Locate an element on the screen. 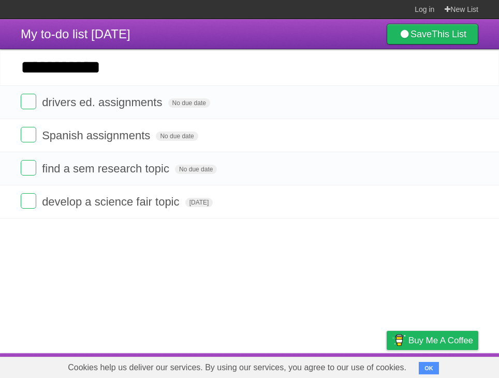 The height and width of the screenshot is (378, 499). a: Terms is located at coordinates (350, 366).